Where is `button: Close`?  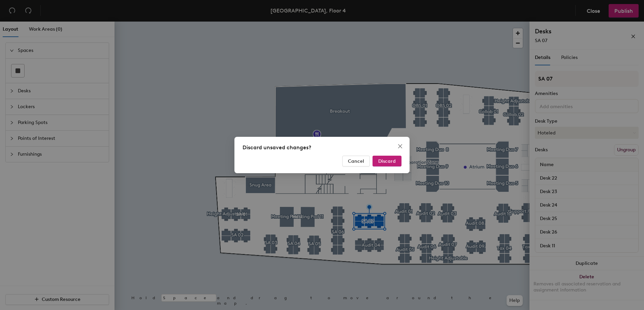 button: Close is located at coordinates (400, 146).